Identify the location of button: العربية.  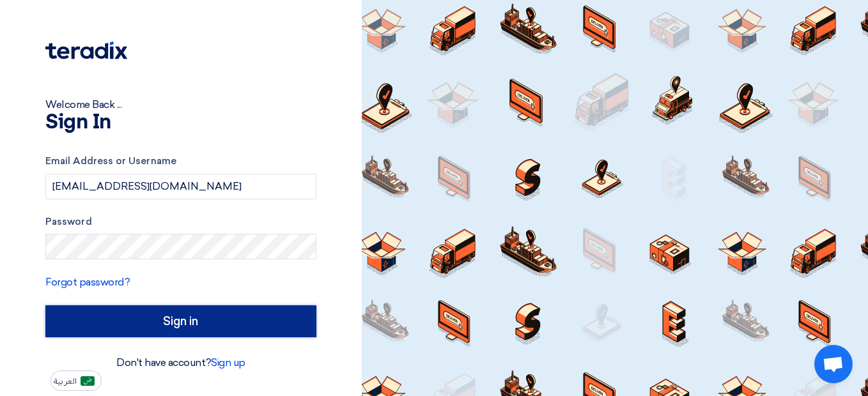
(76, 381).